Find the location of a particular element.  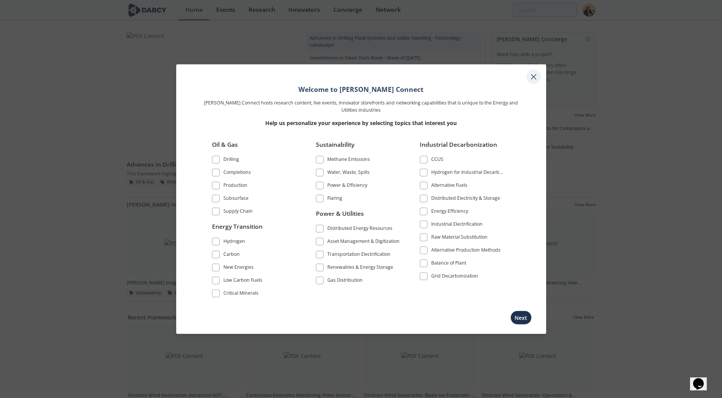

div: Production is located at coordinates (235, 186).